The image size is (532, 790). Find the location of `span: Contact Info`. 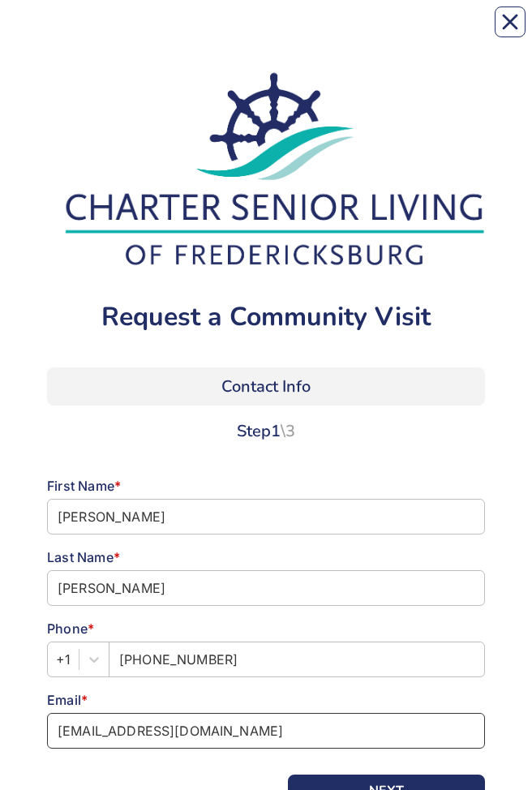

span: Contact Info is located at coordinates (266, 386).